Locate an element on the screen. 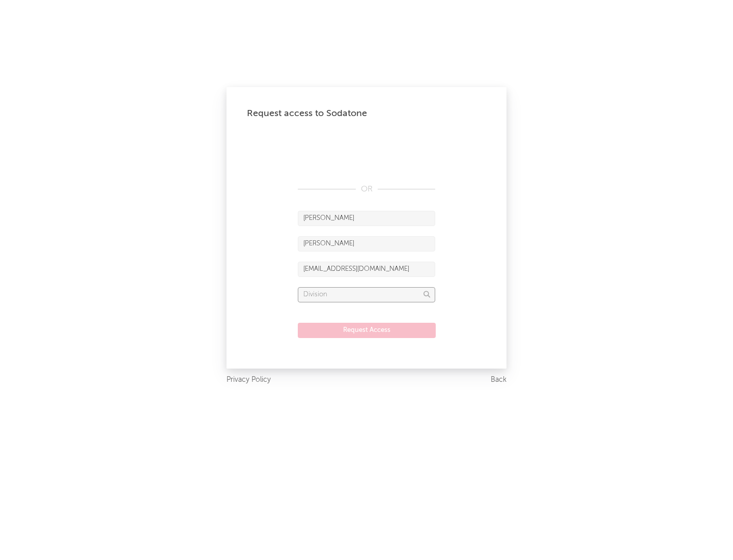  input: Last Name is located at coordinates (366, 244).